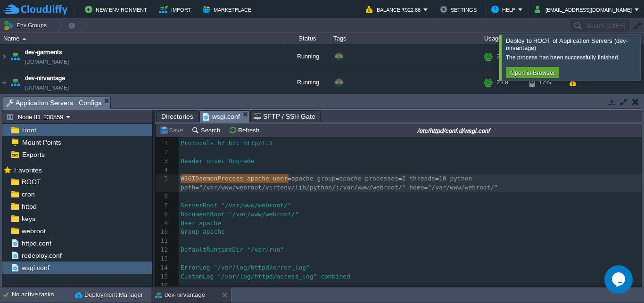  Describe the element at coordinates (265, 276) in the screenshot. I see `span: CustomLog "/var/log/httpd/access_log" combined` at that location.